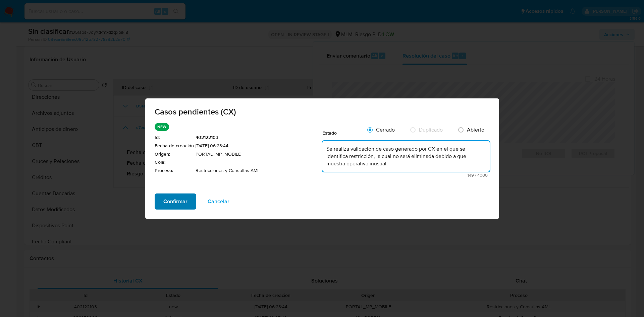  What do you see at coordinates (259, 154) in the screenshot?
I see `span: PORTAL_MP_MOBILE` at bounding box center [259, 154].